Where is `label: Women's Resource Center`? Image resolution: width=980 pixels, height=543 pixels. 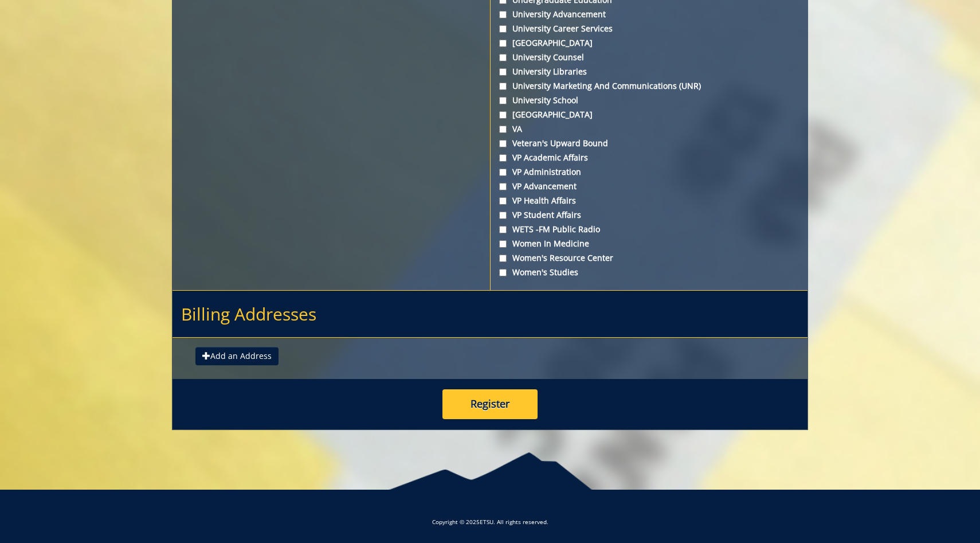 label: Women's Resource Center is located at coordinates (648, 258).